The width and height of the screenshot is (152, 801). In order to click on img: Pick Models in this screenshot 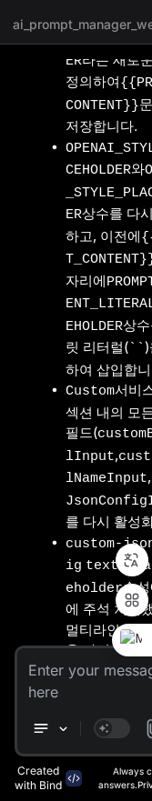, I will do `click(63, 729)`.